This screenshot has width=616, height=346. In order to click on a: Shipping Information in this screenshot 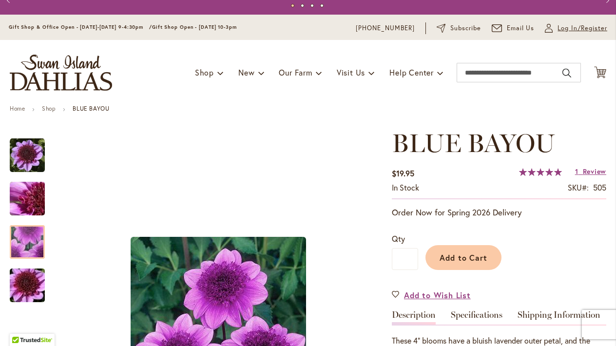, I will do `click(559, 317)`.